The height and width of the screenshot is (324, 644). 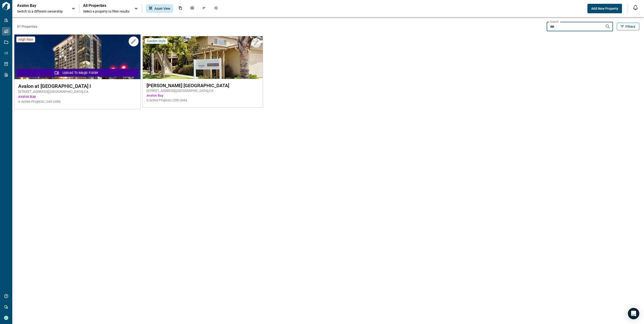 What do you see at coordinates (39, 6) in the screenshot?
I see `p: Avalon Bay` at bounding box center [39, 6].